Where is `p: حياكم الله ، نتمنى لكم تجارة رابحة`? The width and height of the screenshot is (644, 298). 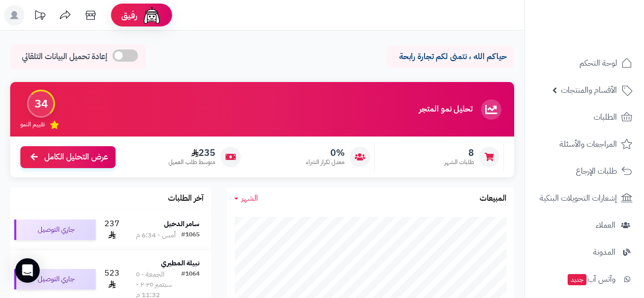
p: حياكم الله ، نتمنى لكم تجارة رابحة is located at coordinates (451, 57).